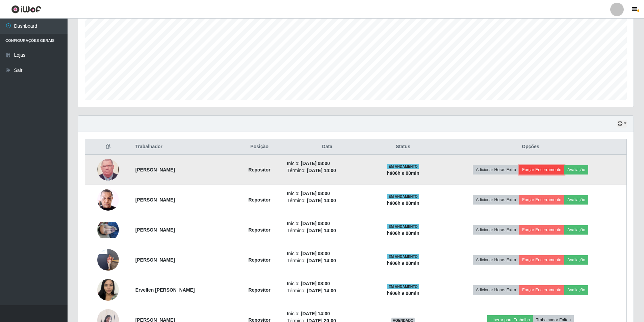 This screenshot has width=644, height=322. I want to click on img: 1753294616026.jpeg, so click(108, 230).